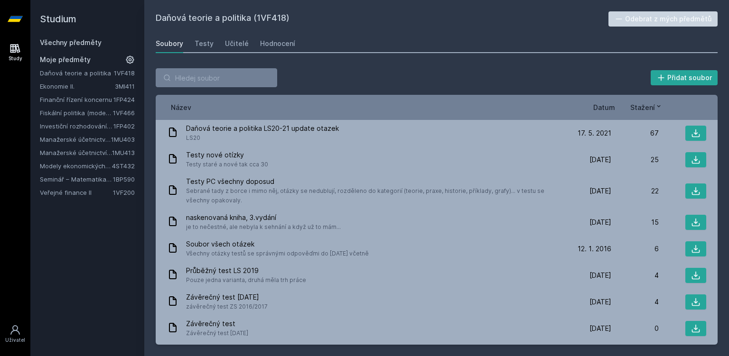 The height and width of the screenshot is (356, 729). Describe the element at coordinates (263, 227) in the screenshot. I see `span: je to nečestné, ale nebyla k sehnání a když už to mám...` at that location.